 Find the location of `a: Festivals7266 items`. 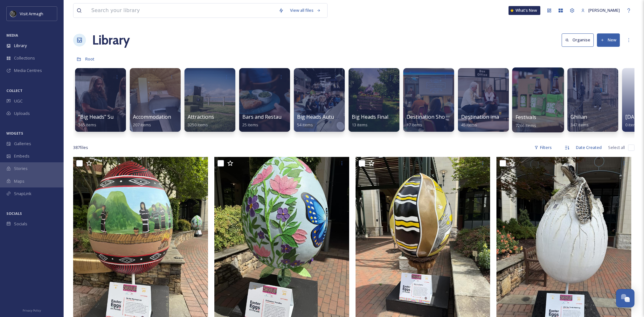

a: Festivals7266 items is located at coordinates (526, 121).